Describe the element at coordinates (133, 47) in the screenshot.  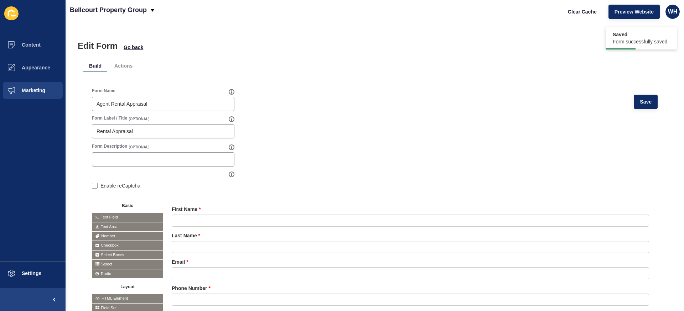
I see `span: Go back` at that location.